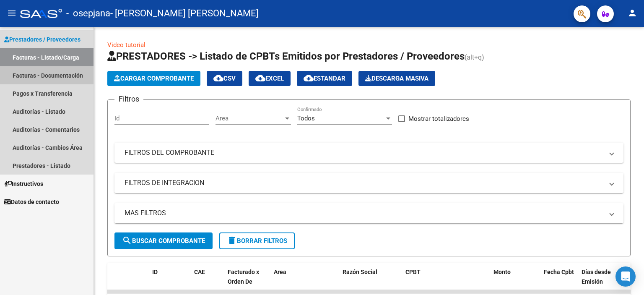  I want to click on h3: Filtros, so click(129, 99).